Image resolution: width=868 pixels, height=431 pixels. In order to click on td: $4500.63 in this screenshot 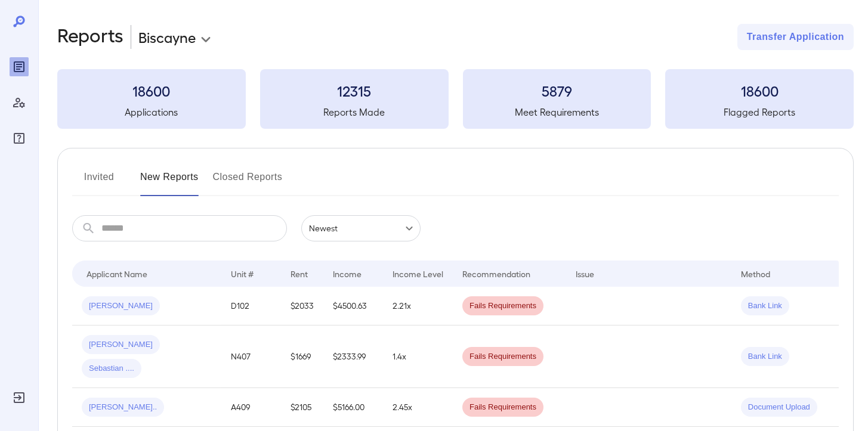, I will do `click(353, 306)`.